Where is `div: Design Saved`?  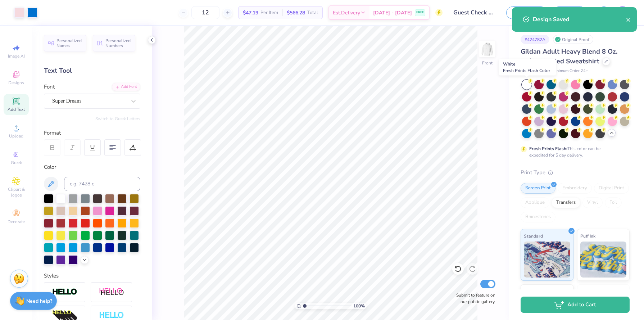
div: Design Saved is located at coordinates (579, 19).